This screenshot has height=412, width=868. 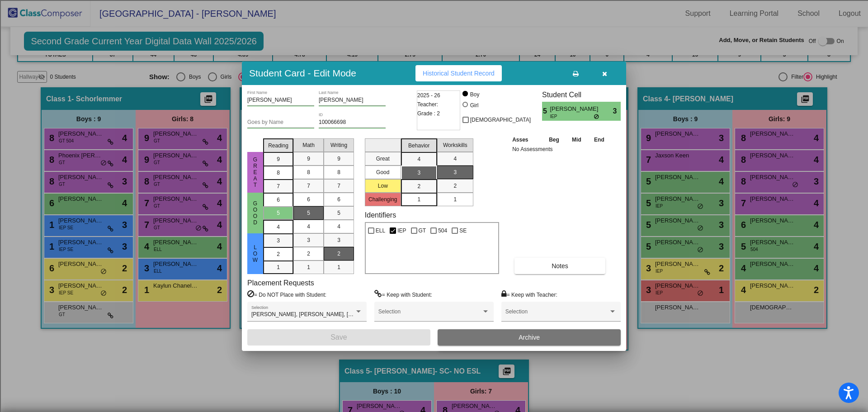 I want to click on span: SE, so click(x=463, y=231).